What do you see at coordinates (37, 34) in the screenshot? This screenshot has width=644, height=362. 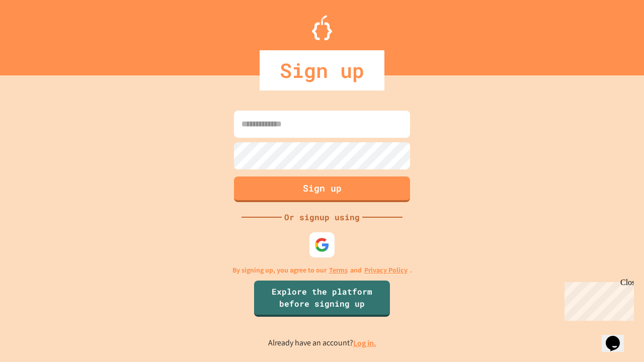 I see `div: Chat with us now!Close` at bounding box center [37, 34].